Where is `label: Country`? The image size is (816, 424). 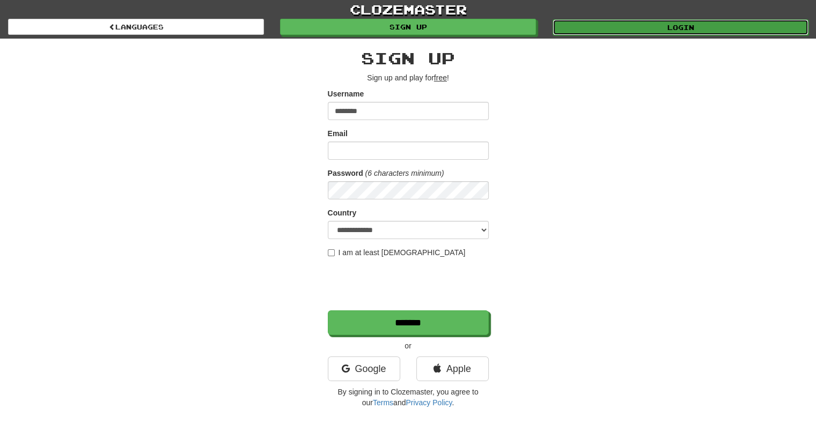 label: Country is located at coordinates (342, 213).